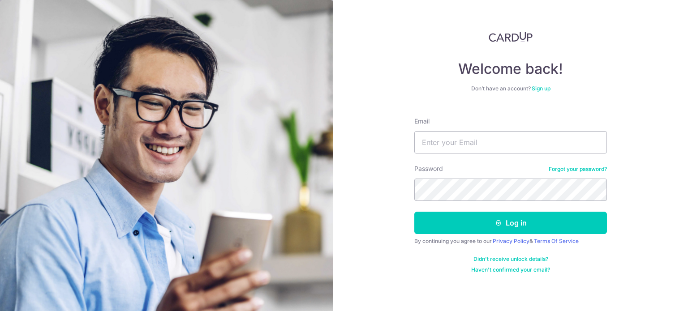 Image resolution: width=688 pixels, height=311 pixels. Describe the element at coordinates (541, 88) in the screenshot. I see `a: Sign up` at that location.